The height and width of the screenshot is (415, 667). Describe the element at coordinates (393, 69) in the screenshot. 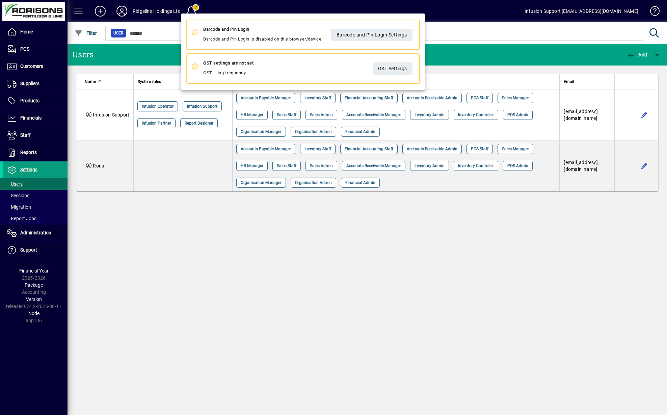

I see `span: GST Settings` at that location.